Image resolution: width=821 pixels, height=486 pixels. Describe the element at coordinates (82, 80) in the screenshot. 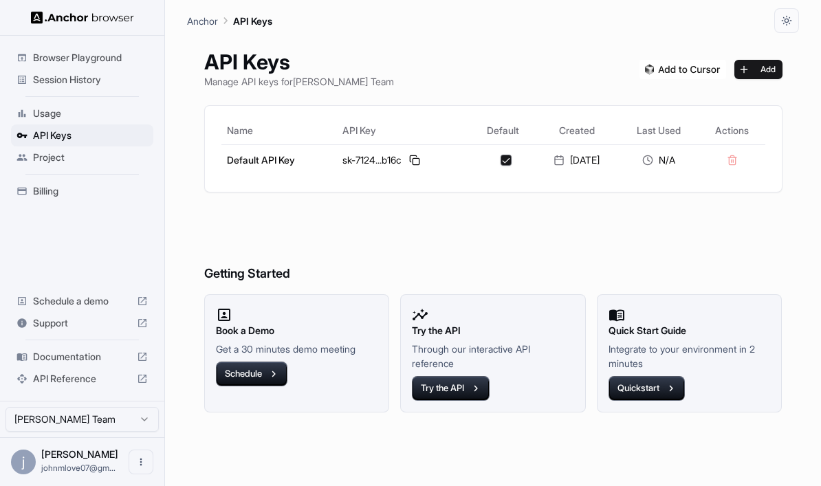

I see `div: Session History` at that location.